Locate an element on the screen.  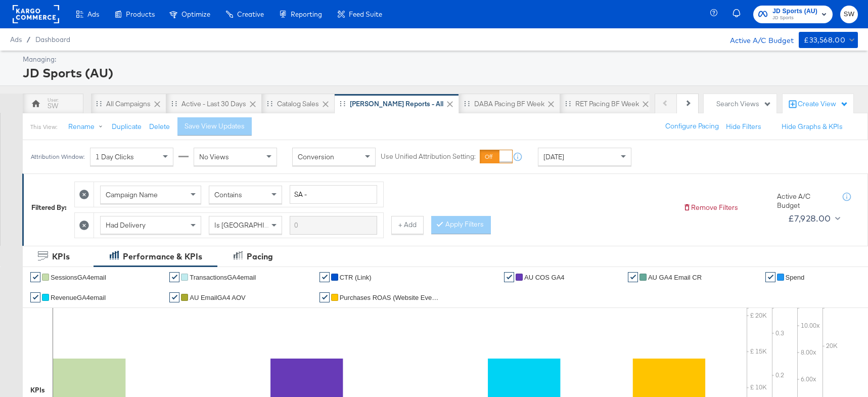
span: Reporting is located at coordinates (306, 14).